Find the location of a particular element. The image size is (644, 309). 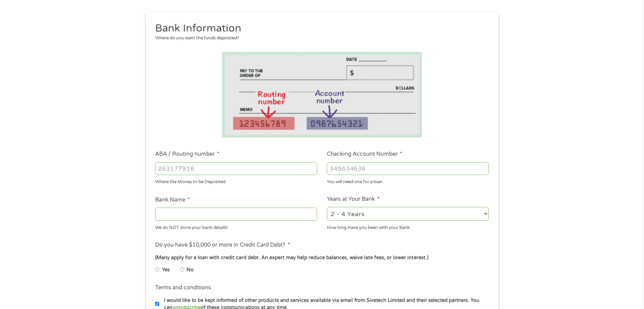

div: (Many apply for a loan with credit card debt. An expert may help reduce balances, waive late fees... is located at coordinates (322, 257).